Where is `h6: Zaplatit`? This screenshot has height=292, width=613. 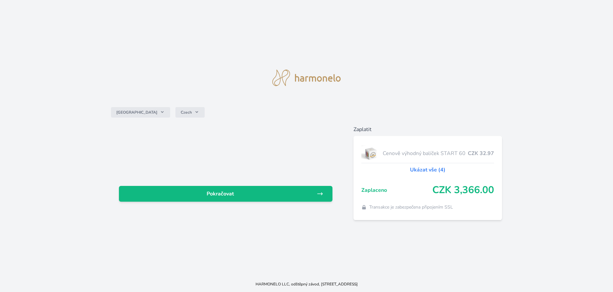 h6: Zaplatit is located at coordinates (428, 129).